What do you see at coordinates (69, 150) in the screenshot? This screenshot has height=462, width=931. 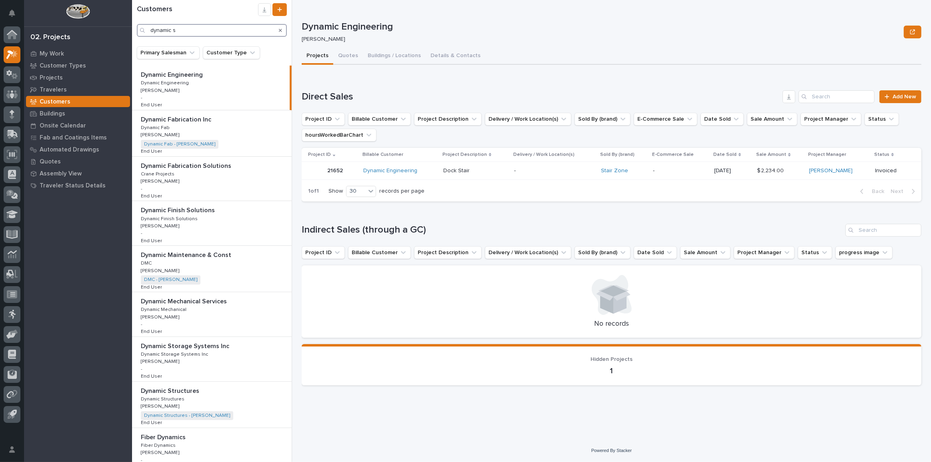 I see `p: Automated Drawings` at bounding box center [69, 150].